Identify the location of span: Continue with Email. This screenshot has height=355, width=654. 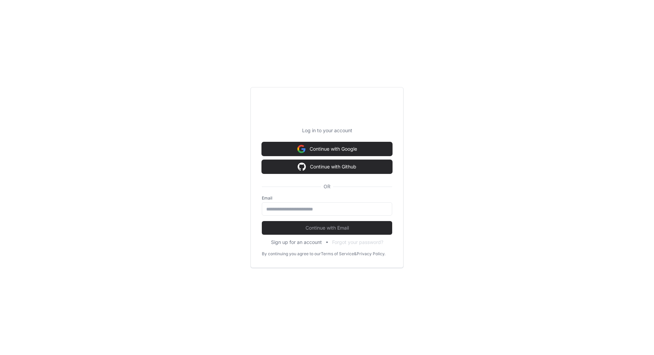
(327, 228).